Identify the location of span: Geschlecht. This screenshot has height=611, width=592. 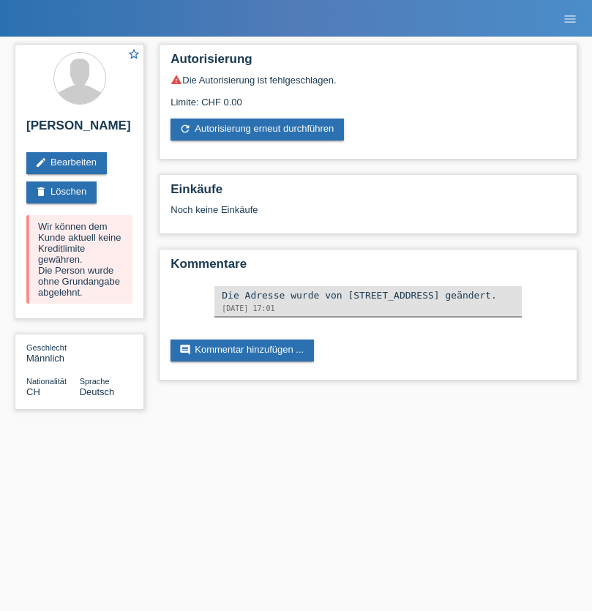
(46, 348).